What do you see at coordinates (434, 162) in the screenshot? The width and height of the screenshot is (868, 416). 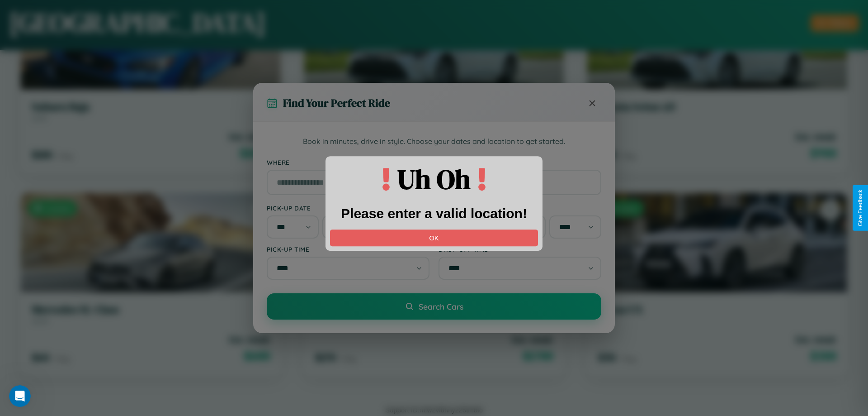 I see `label: Where` at bounding box center [434, 162].